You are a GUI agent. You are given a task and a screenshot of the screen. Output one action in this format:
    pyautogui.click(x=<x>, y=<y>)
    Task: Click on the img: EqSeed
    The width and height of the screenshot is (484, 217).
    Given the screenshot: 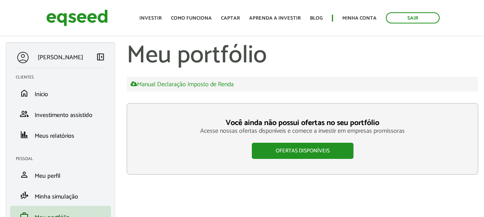 What is the action you would take?
    pyautogui.click(x=77, y=18)
    